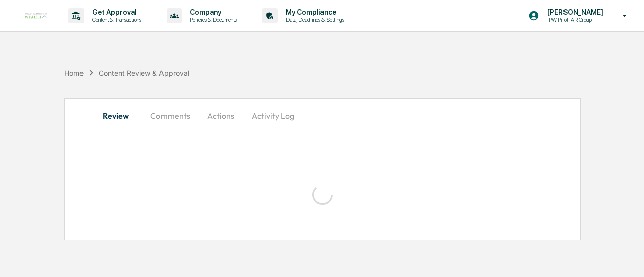 This screenshot has height=277, width=644. I want to click on button: Review, so click(119, 116).